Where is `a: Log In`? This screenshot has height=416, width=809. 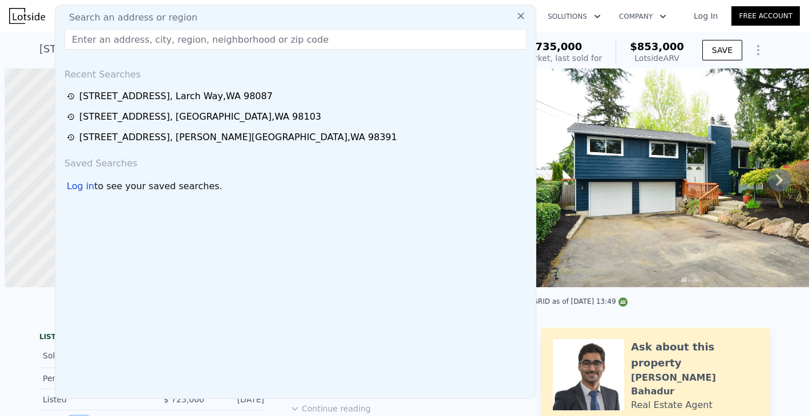
a: Log In is located at coordinates (705, 16).